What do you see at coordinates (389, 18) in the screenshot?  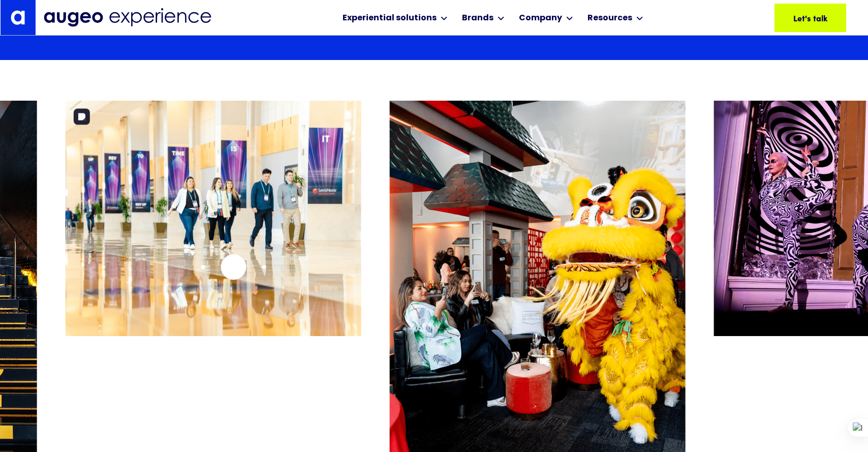 I see `div: Experiential solutions` at bounding box center [389, 18].